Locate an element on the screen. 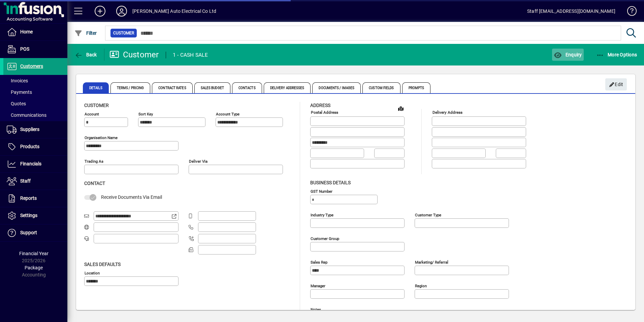  mat-label: Sort key is located at coordinates (146, 114).